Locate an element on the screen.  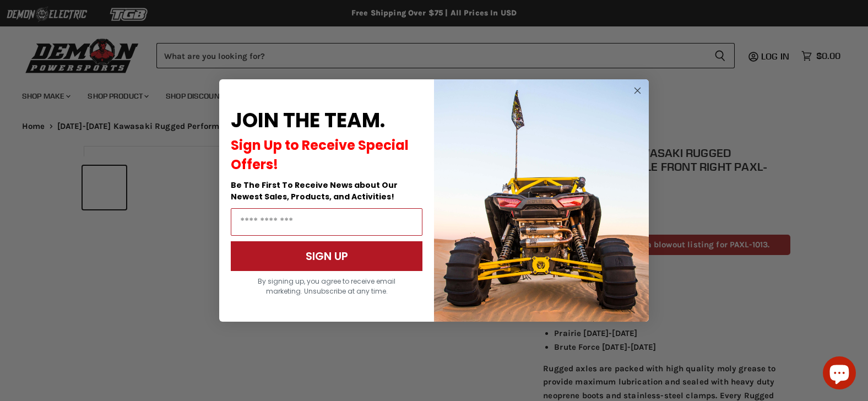
button: SIGN UP is located at coordinates (327, 256).